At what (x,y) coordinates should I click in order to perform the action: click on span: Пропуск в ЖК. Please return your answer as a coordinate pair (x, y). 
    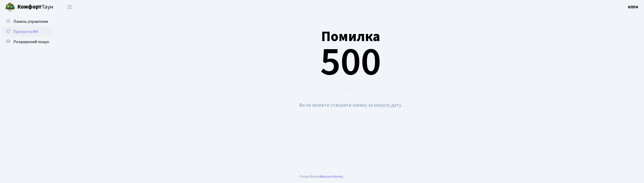
    Looking at the image, I should click on (26, 32).